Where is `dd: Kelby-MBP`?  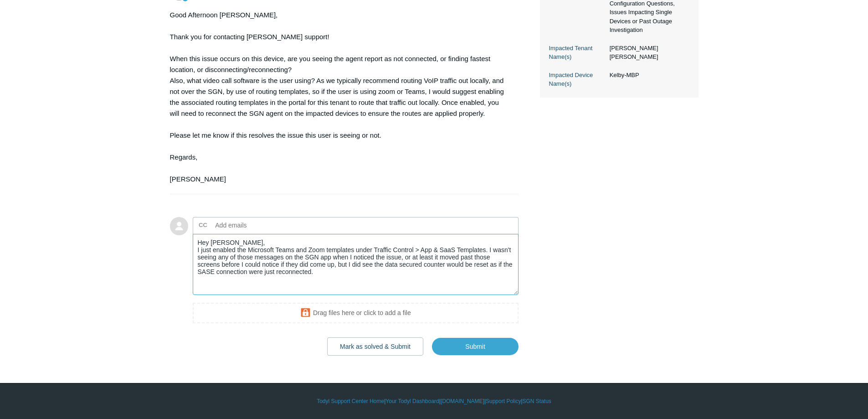 dd: Kelby-MBP is located at coordinates (647, 75).